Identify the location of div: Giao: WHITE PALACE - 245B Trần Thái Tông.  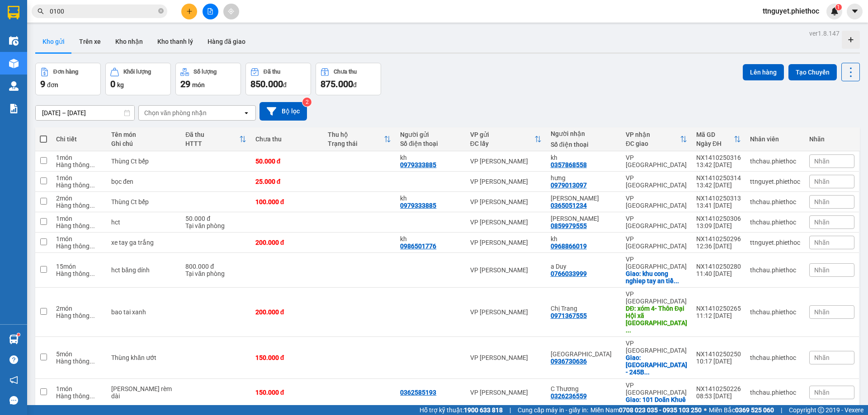
(656, 365).